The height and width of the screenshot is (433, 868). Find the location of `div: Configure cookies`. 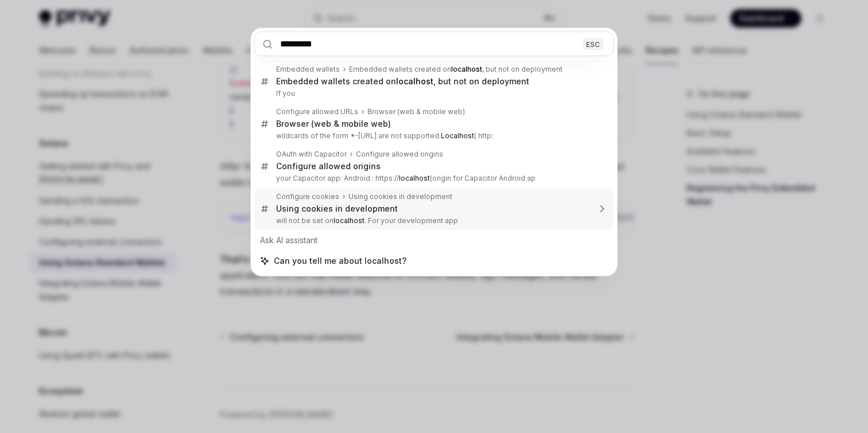

div: Configure cookies is located at coordinates (308, 197).